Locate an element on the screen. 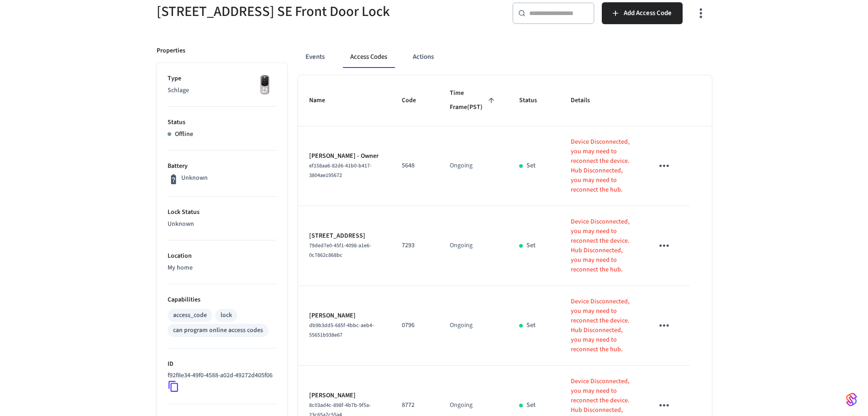 This screenshot has width=868, height=416. span: db9b3dd5-685f-4bbc-aeb4-55651b938e67 is located at coordinates (341, 330).